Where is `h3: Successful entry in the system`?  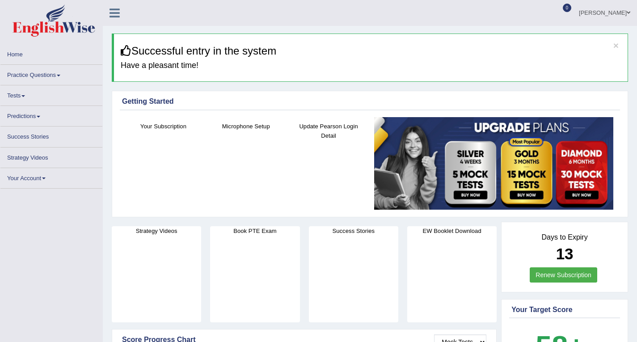
h3: Successful entry in the system is located at coordinates (371, 51).